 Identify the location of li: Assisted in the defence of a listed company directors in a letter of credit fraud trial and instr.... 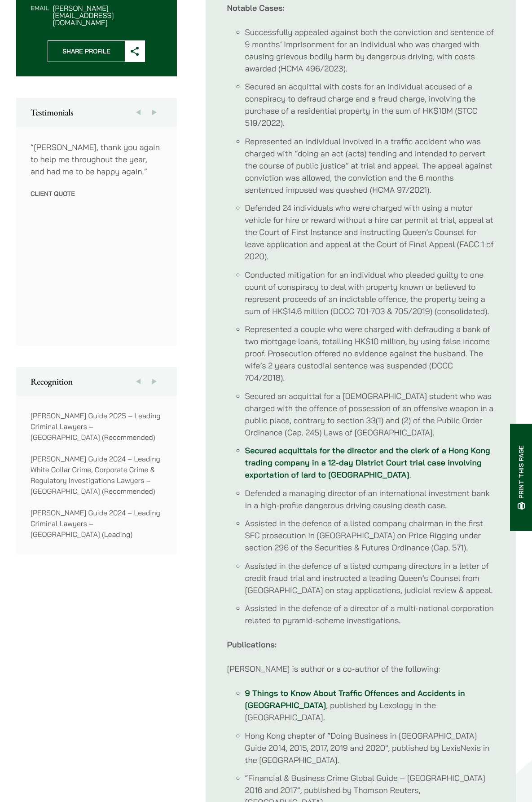
(369, 578).